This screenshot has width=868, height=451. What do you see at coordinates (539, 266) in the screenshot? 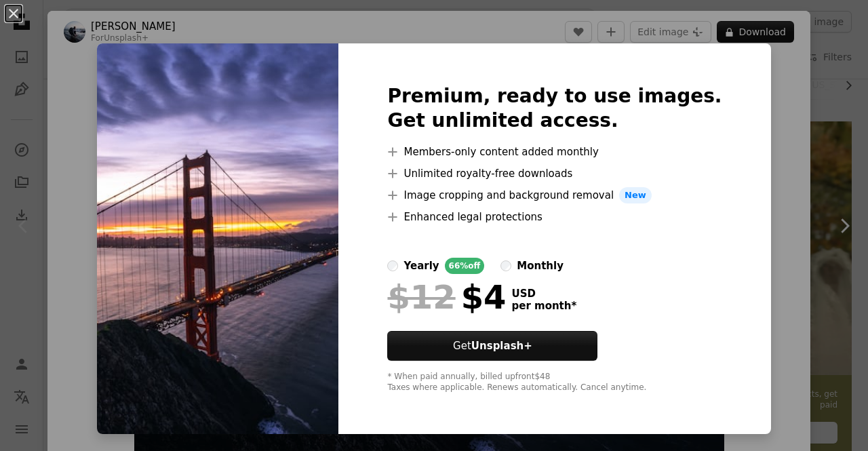
I see `div: monthly` at bounding box center [539, 266].